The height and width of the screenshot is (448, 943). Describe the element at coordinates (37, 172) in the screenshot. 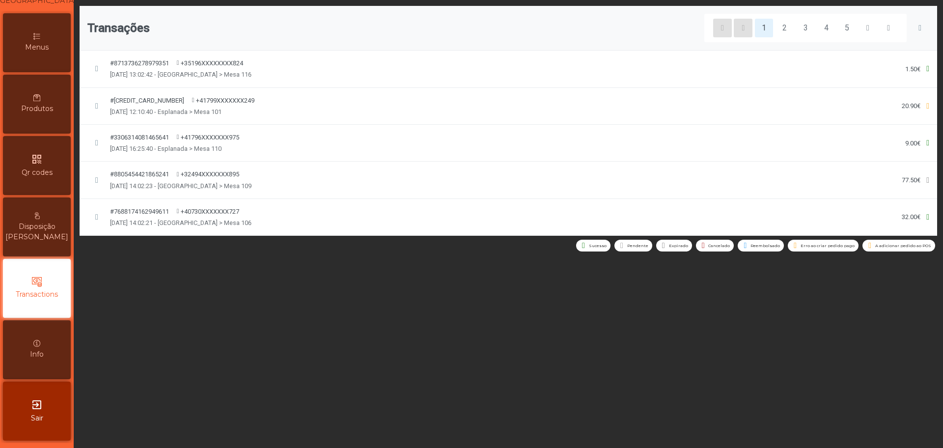

I see `span: Qr codes` at that location.